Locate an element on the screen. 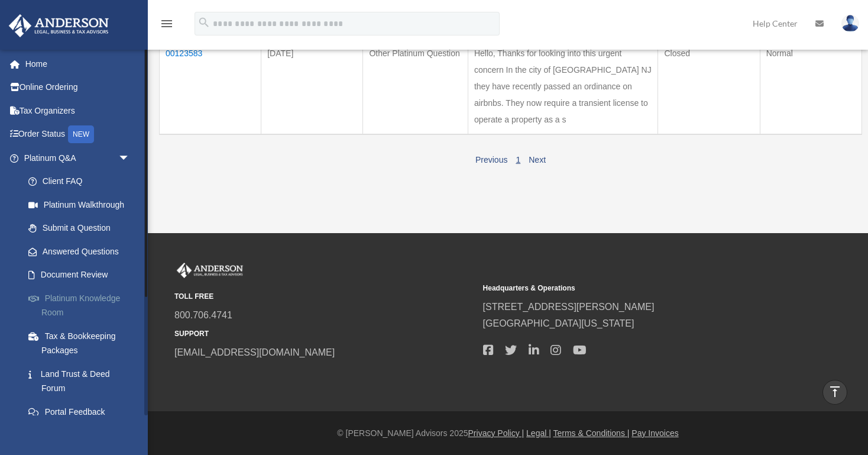 The image size is (868, 455). a: Previous is located at coordinates (491, 159).